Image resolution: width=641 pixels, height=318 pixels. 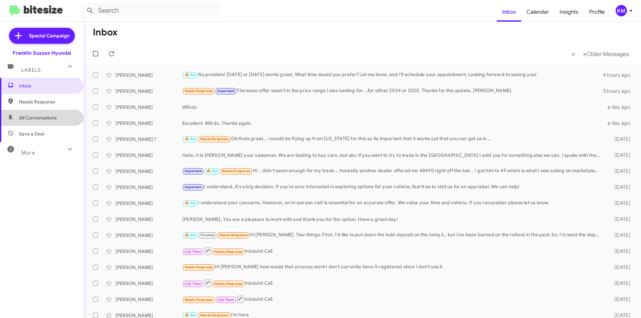 I want to click on input: Search, so click(x=151, y=11).